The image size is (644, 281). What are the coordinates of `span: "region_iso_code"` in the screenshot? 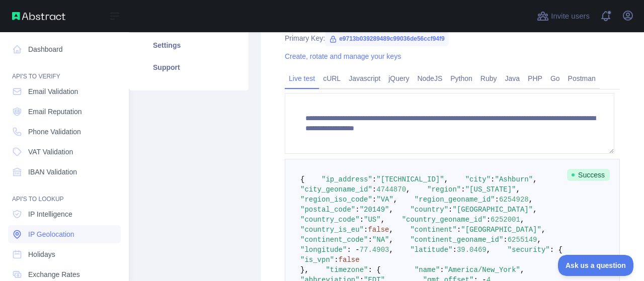 It's located at (336, 200).